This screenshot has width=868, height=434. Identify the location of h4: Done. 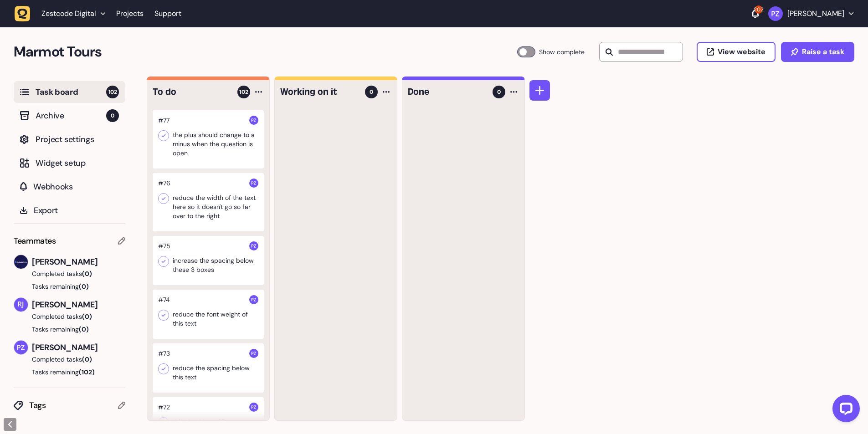
(448, 92).